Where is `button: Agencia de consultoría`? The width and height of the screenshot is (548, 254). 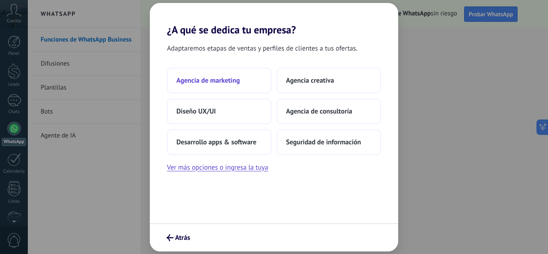
button: Agencia de consultoría is located at coordinates (329, 111).